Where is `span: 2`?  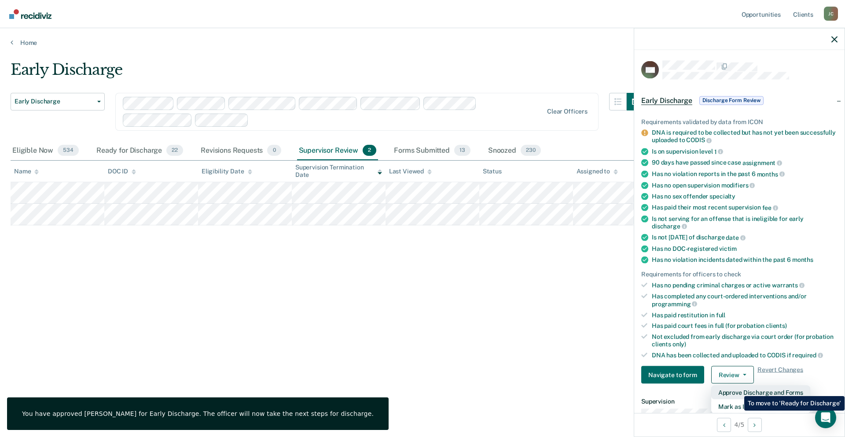
span: 2 is located at coordinates (369, 151).